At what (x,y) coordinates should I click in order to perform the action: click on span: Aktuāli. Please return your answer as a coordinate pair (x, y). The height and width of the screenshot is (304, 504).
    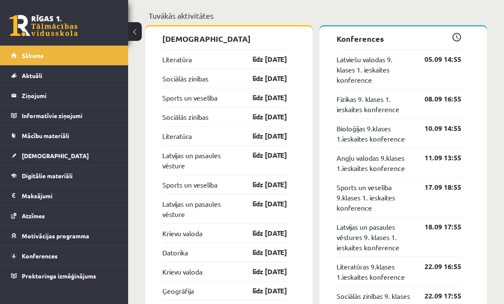
    Looking at the image, I should click on (32, 76).